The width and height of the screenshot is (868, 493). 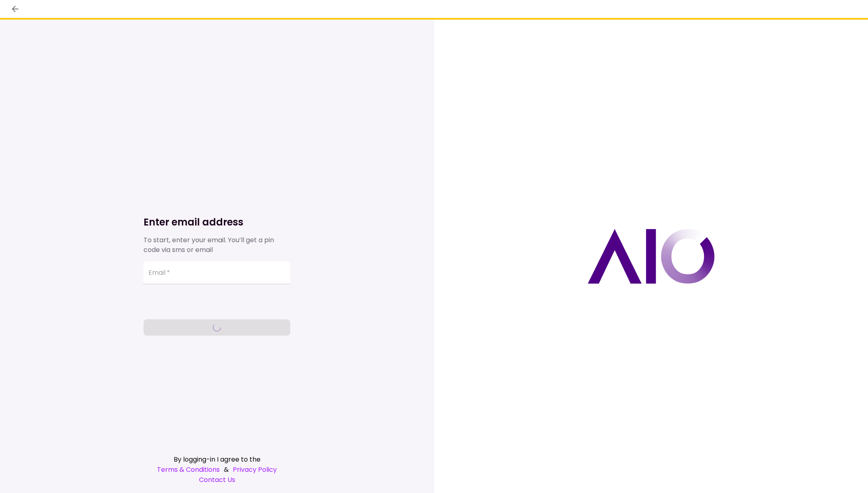 I want to click on a: Terms & Conditions, so click(x=189, y=470).